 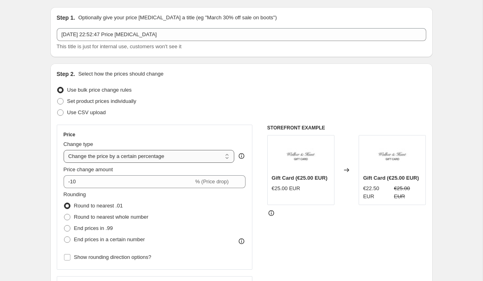 I want to click on div: help, so click(x=241, y=156).